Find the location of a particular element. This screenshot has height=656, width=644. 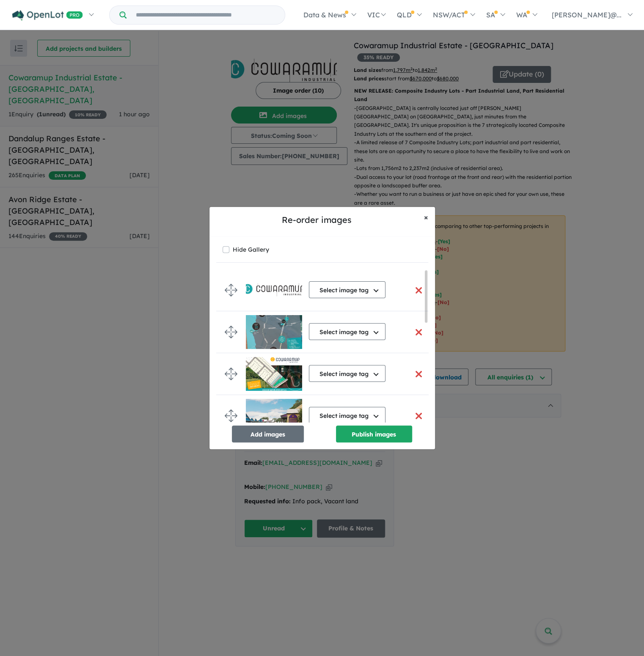

img: Cowaramup%20Industrial%20Estate%20-%20Cowaramup___1757837297.jpg is located at coordinates (273, 416).